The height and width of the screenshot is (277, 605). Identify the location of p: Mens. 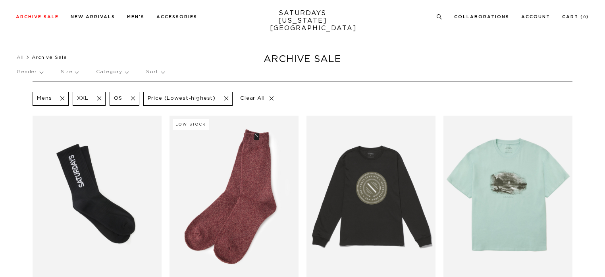
(44, 98).